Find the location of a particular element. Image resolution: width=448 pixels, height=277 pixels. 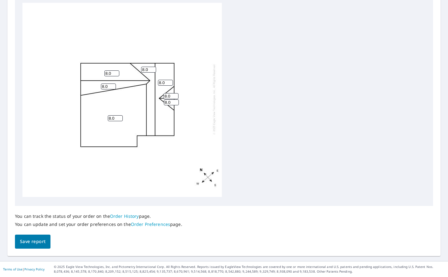

span: Save report is located at coordinates (33, 242).